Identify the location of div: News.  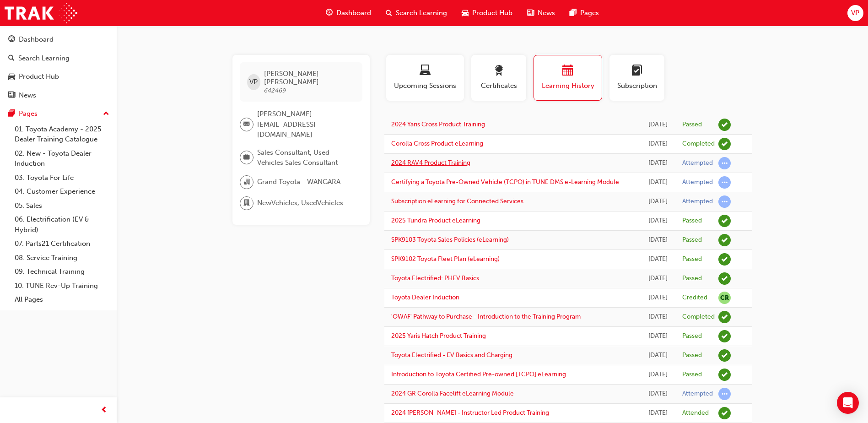
(28, 95).